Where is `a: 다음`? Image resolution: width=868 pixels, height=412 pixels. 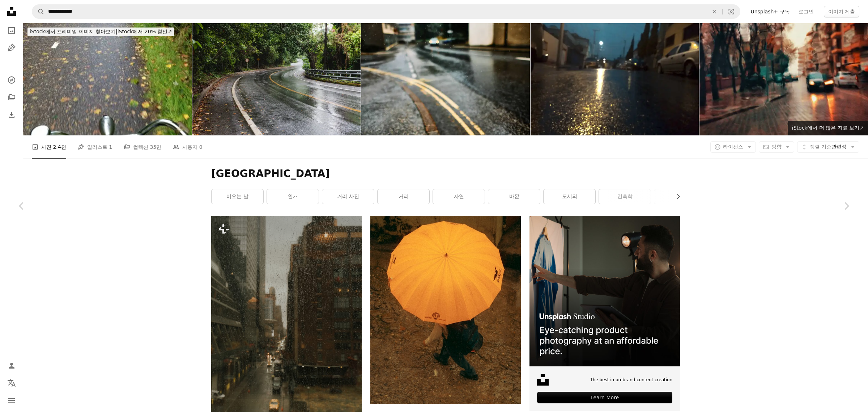 a: 다음 is located at coordinates (846, 206).